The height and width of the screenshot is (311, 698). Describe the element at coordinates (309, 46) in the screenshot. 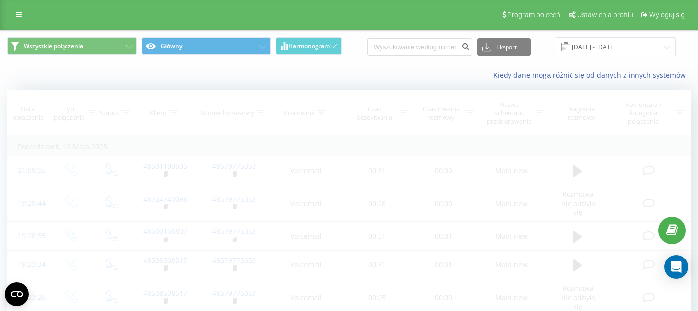

I see `button: Harmonogram` at that location.